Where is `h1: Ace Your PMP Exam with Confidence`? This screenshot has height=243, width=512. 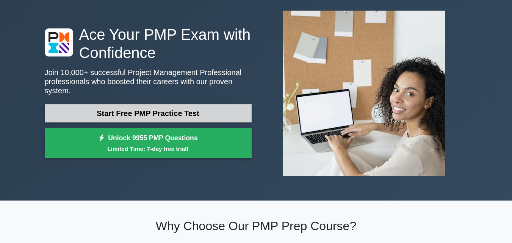
h1: Ace Your PMP Exam with Confidence is located at coordinates (148, 44).